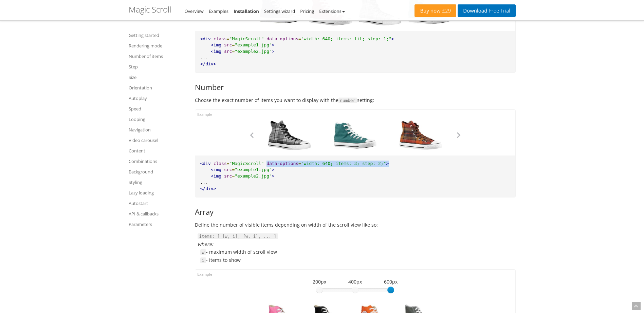 The height and width of the screenshot is (313, 644). What do you see at coordinates (157, 193) in the screenshot?
I see `a: Lazy loading` at bounding box center [157, 193].